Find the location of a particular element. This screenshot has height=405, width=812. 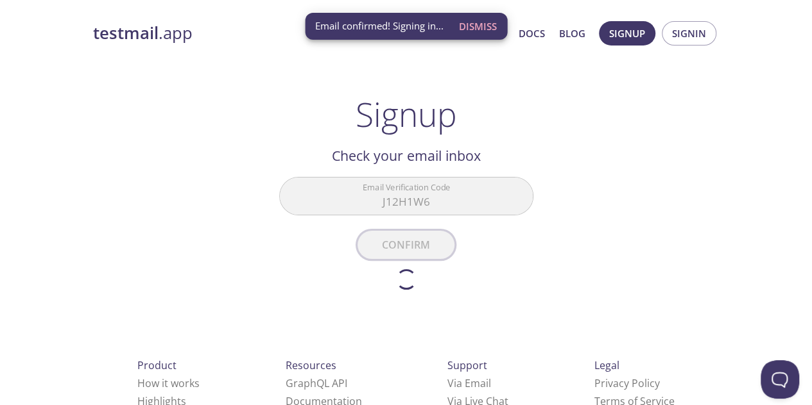

a: GraphQL API is located at coordinates (316, 384).